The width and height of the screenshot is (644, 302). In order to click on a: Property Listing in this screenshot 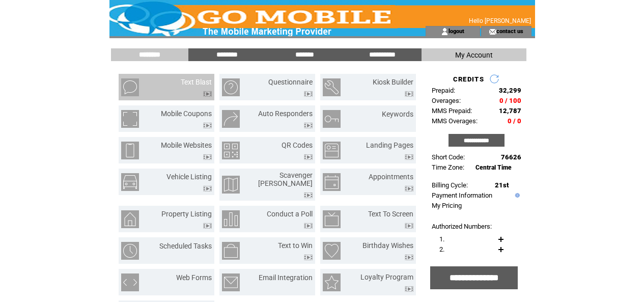, I will do `click(186, 213)`.